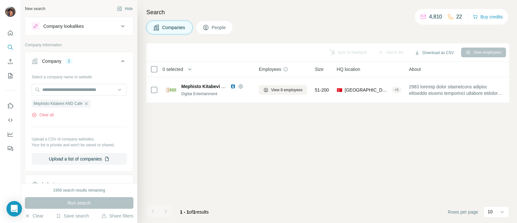  I want to click on p: 10, so click(490, 211).